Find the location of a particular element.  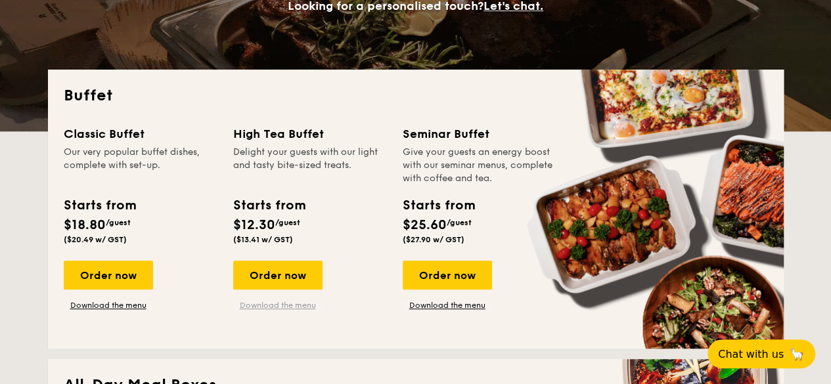

div: Seminar Buffet is located at coordinates (480, 134).